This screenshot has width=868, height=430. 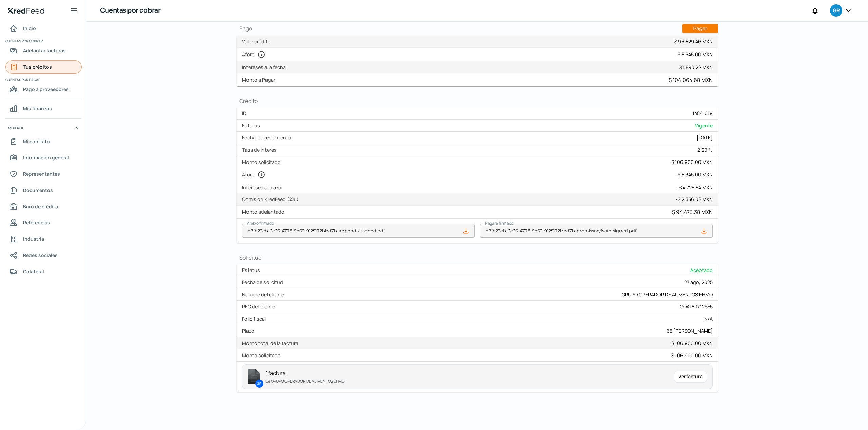 I want to click on label: Plazo, so click(x=249, y=331).